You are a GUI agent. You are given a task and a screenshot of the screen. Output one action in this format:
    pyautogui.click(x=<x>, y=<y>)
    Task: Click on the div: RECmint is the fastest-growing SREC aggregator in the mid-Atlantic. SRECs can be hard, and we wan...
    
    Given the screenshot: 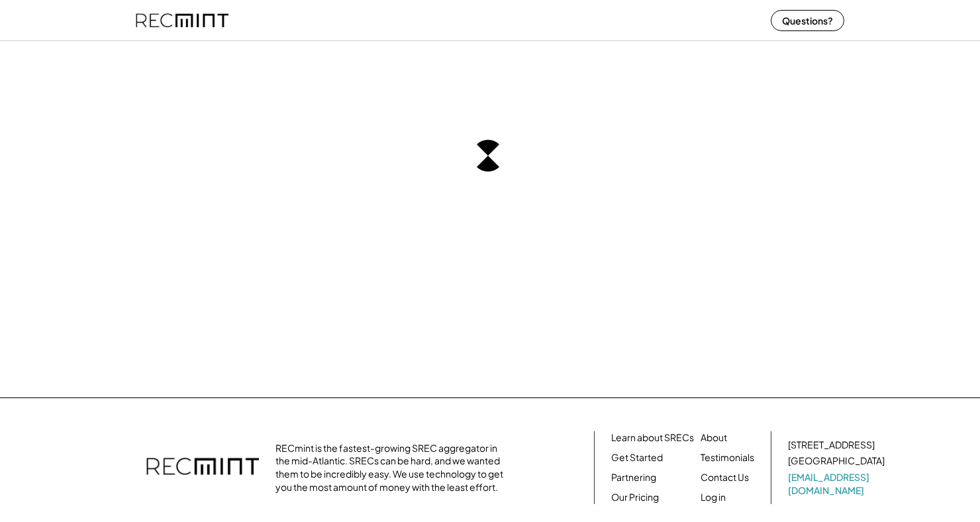 What is the action you would take?
    pyautogui.click(x=392, y=468)
    